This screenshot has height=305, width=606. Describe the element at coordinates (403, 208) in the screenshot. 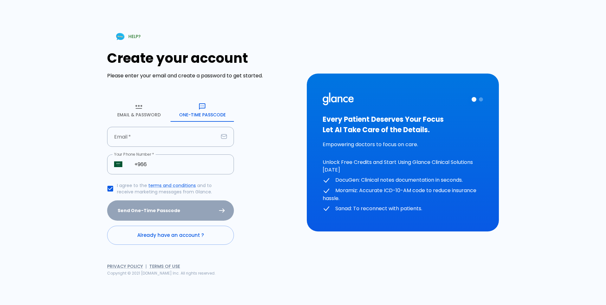

I see `p: Sanad: To reconnect with patients.` at that location.